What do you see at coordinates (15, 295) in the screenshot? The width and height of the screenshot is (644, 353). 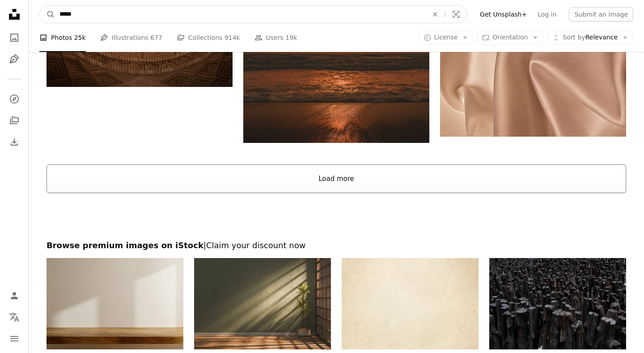 I see `a: Log in / Sign up` at bounding box center [15, 295].